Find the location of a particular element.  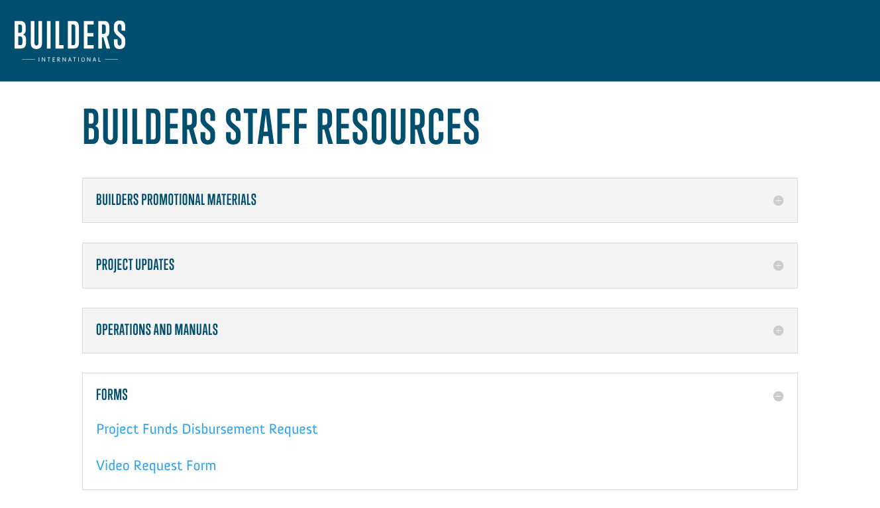

a: Project Funds Disbursement Request is located at coordinates (207, 431).